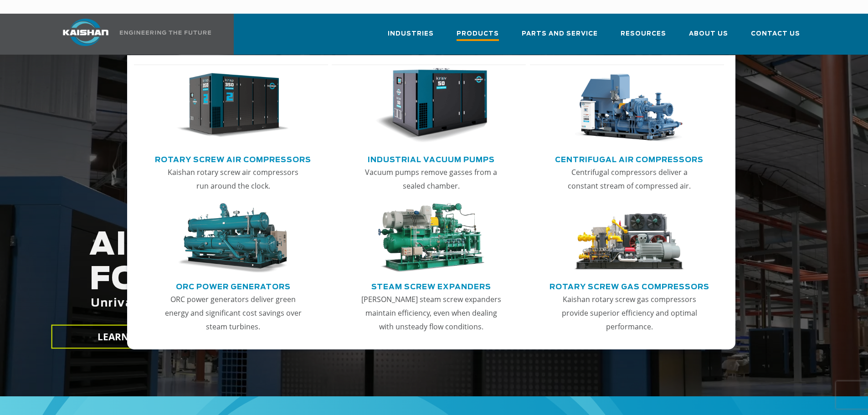  Describe the element at coordinates (776, 34) in the screenshot. I see `span: Contact Us` at that location.